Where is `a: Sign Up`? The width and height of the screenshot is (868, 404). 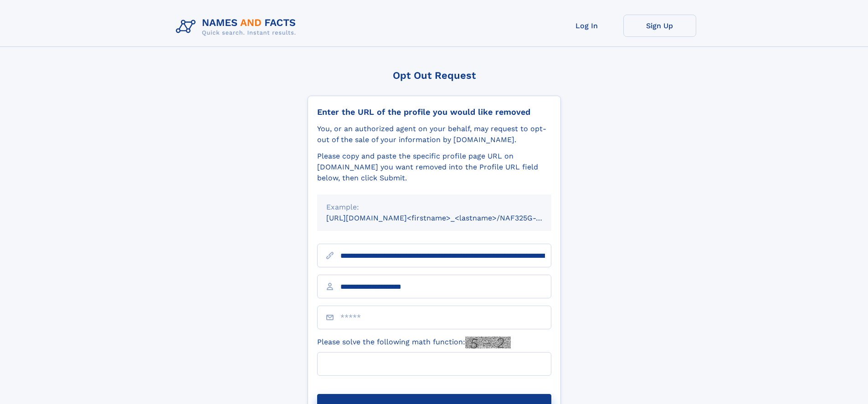
a: Sign Up is located at coordinates (660, 25).